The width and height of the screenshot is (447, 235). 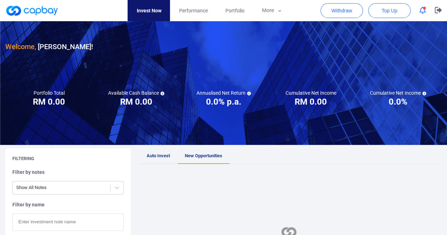 I want to click on span: Top Up, so click(x=390, y=11).